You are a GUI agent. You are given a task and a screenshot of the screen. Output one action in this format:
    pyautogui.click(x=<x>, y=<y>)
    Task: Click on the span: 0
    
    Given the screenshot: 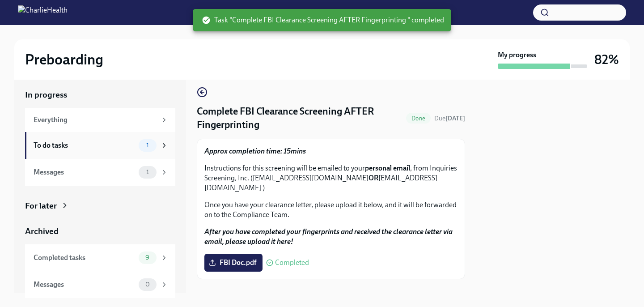 What is the action you would take?
    pyautogui.click(x=148, y=284)
    